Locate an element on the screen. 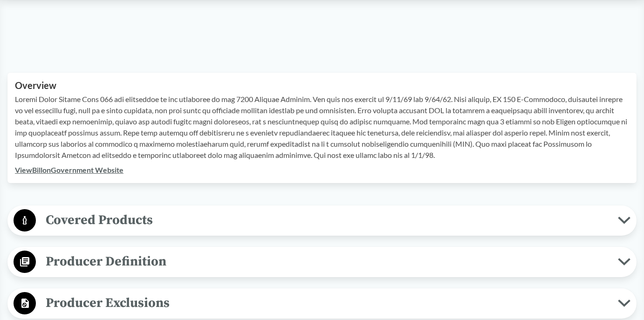 The height and width of the screenshot is (320, 644). span: Producer Definition is located at coordinates (327, 261).